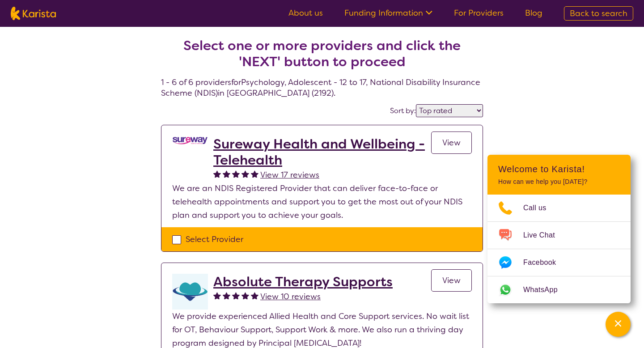 This screenshot has width=644, height=348. What do you see at coordinates (290, 297) in the screenshot?
I see `a: View 10 reviews` at bounding box center [290, 297].